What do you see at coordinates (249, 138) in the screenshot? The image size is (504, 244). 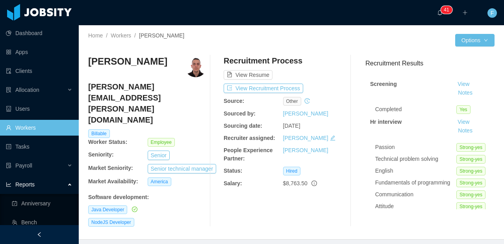 I see `b: Recruiter assigned:` at bounding box center [249, 138].